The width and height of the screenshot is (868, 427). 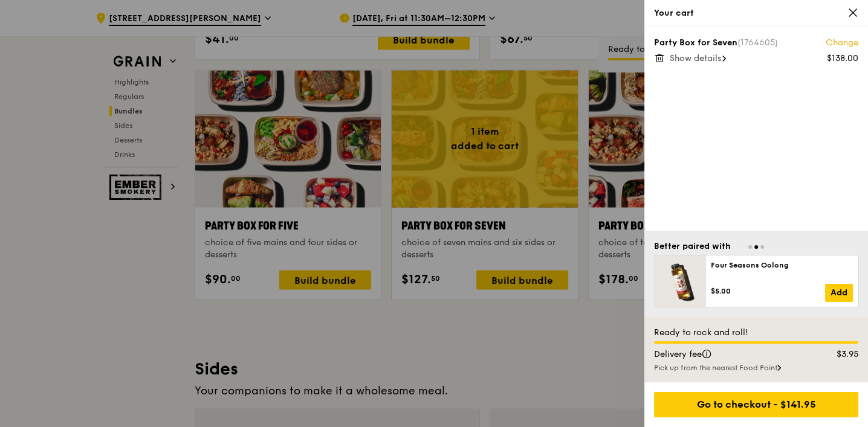 I want to click on div: Ready to rock and roll!, so click(x=756, y=333).